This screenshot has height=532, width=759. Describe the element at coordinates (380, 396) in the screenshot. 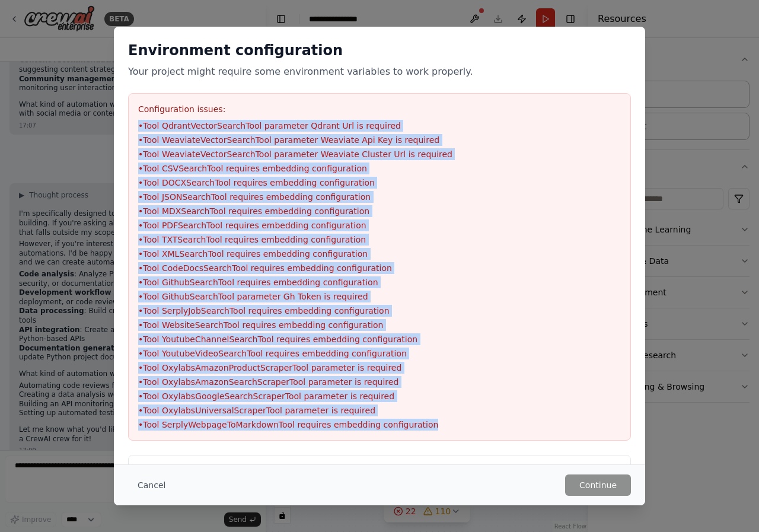

I see `li: • Tool OxylabsGoogleSearchScraperTool parameter is required` at that location.